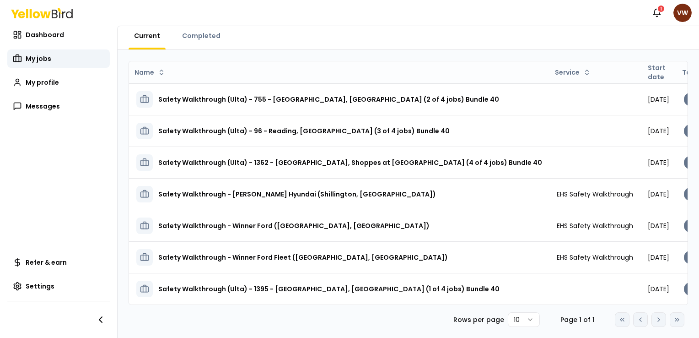  Describe the element at coordinates (59, 286) in the screenshot. I see `a: Settings` at that location.